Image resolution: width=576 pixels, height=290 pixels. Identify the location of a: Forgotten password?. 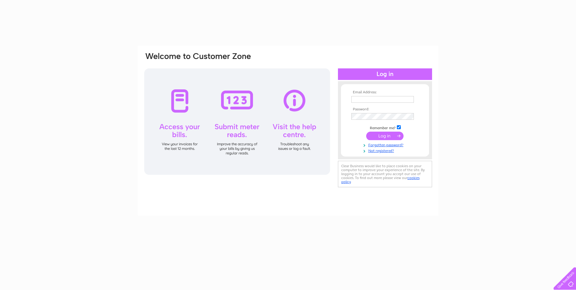
(386, 144).